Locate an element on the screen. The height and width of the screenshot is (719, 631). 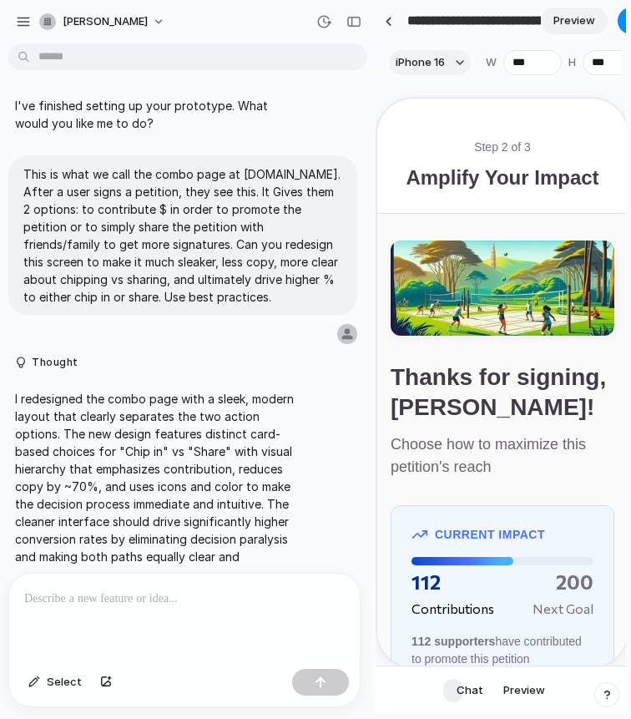
div: have contributed to promote this petition is located at coordinates (125, 552).